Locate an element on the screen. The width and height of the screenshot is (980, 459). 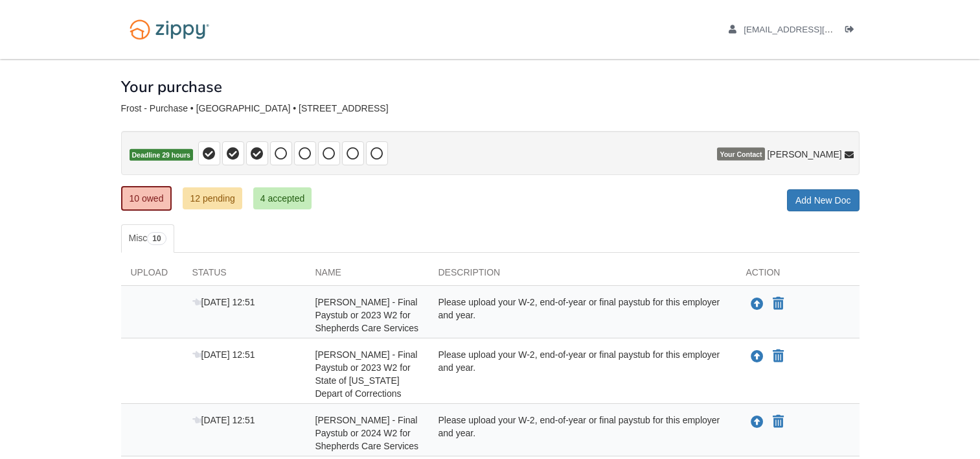
div: Action is located at coordinates (798, 276).